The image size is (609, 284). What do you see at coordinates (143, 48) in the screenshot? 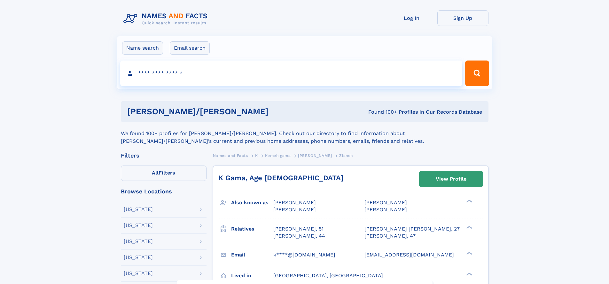
I see `label: Name search` at bounding box center [143, 48].